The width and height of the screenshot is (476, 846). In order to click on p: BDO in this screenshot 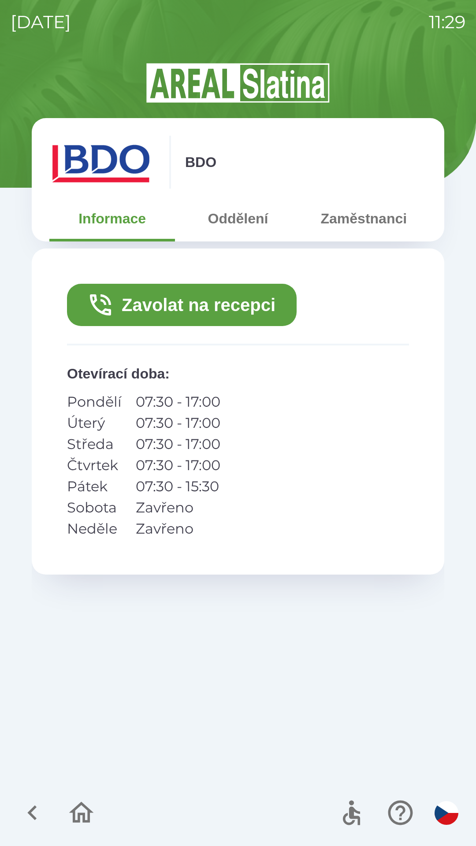, I will do `click(201, 162)`.